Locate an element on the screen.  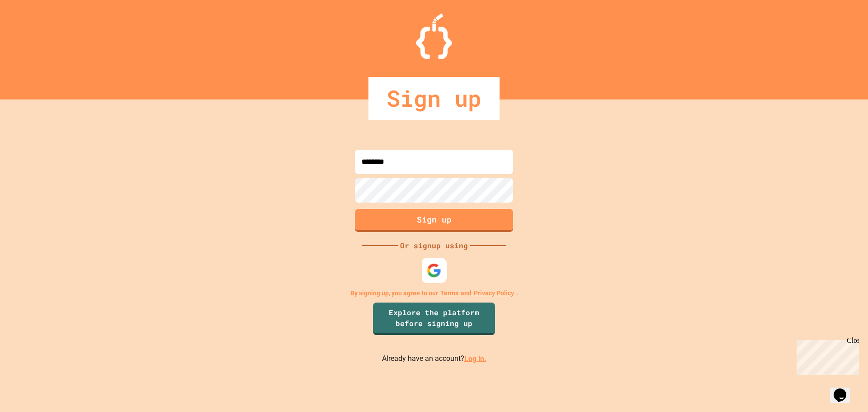
img: google-icon.svg is located at coordinates (434, 269).